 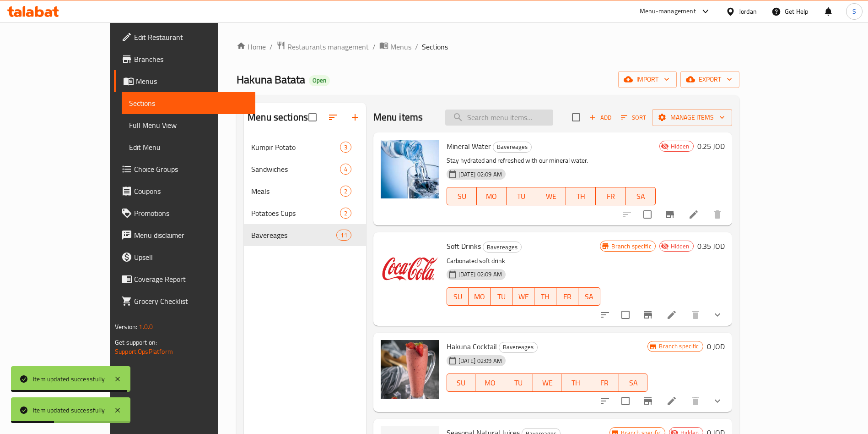 What do you see at coordinates (304, 191) in the screenshot?
I see `nav: Menu sections` at bounding box center [304, 191].